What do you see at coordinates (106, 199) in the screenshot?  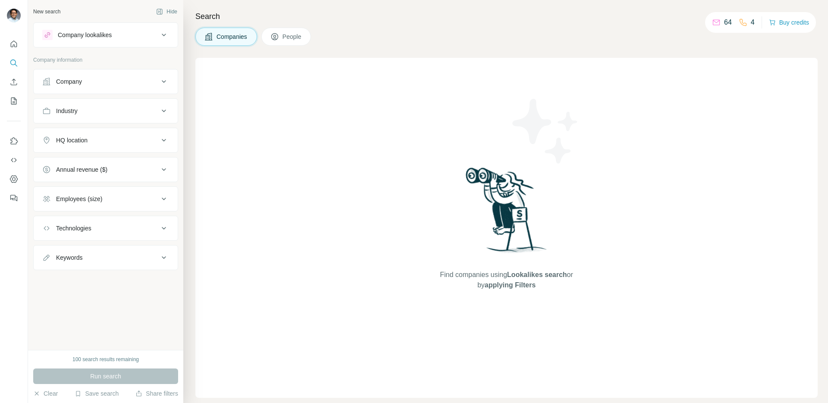 I see `button: Employees (size)` at bounding box center [106, 199].